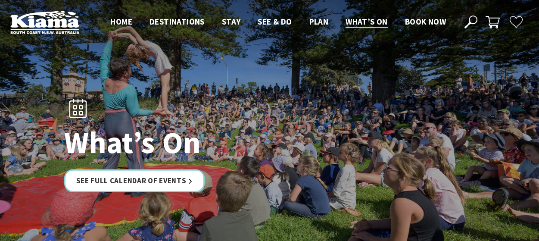  What do you see at coordinates (278, 22) in the screenshot?
I see `nav: Main Menu` at bounding box center [278, 22].